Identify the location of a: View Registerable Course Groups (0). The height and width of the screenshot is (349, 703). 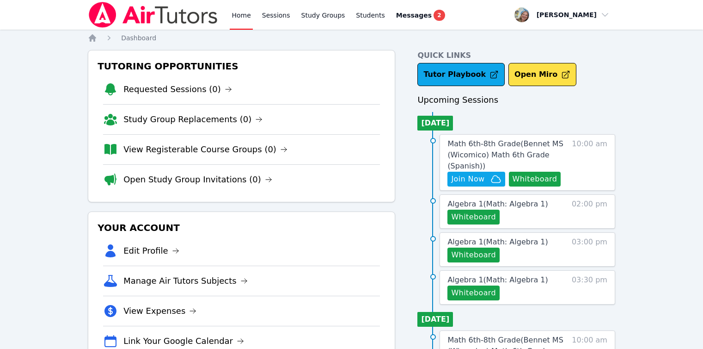
(205, 149).